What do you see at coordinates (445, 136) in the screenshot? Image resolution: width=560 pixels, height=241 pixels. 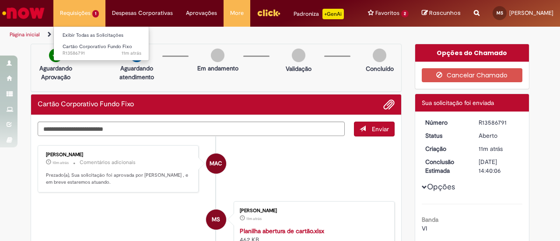 I see `dt: Status` at bounding box center [445, 136].